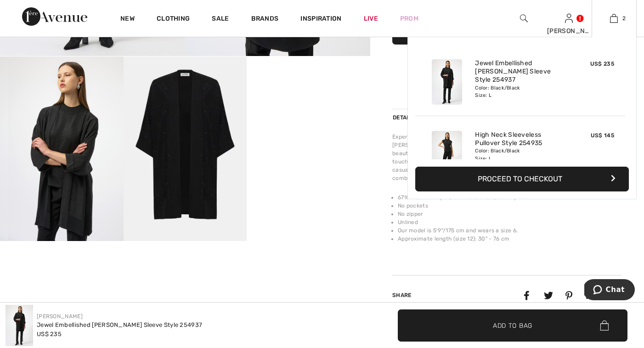  I want to click on a: Sign In, so click(569, 18).